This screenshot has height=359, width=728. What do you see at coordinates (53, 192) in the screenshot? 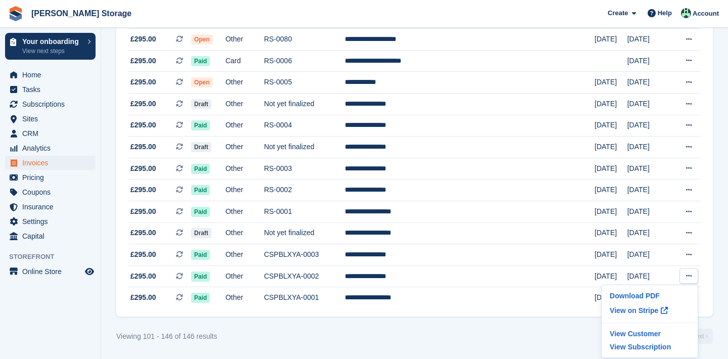
I see `span: Coupons` at bounding box center [53, 192].